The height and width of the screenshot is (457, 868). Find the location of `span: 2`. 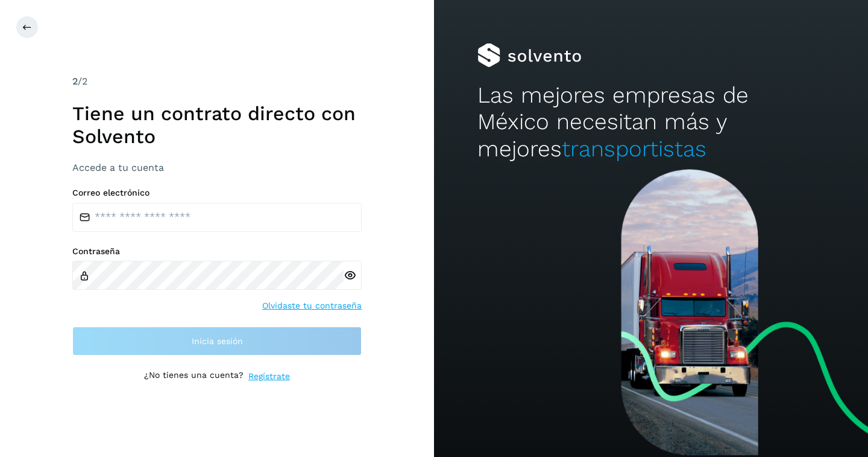

span: 2 is located at coordinates (75, 81).